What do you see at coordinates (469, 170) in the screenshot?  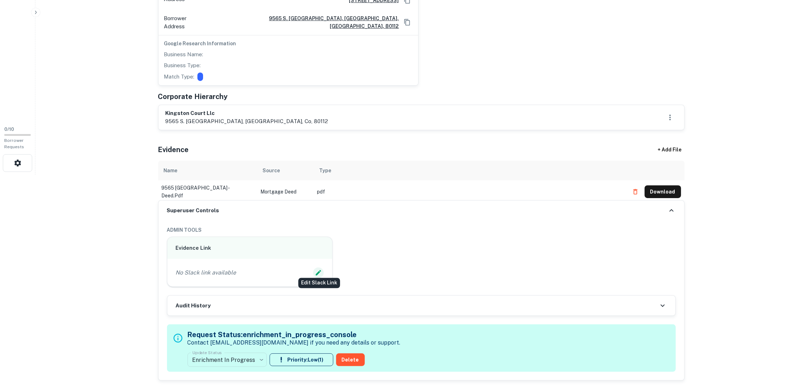 I see `th: Type` at bounding box center [469, 170].